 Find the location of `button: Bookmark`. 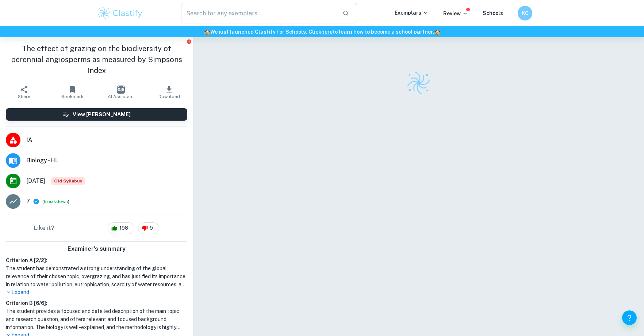

button: Bookmark is located at coordinates (72, 92).